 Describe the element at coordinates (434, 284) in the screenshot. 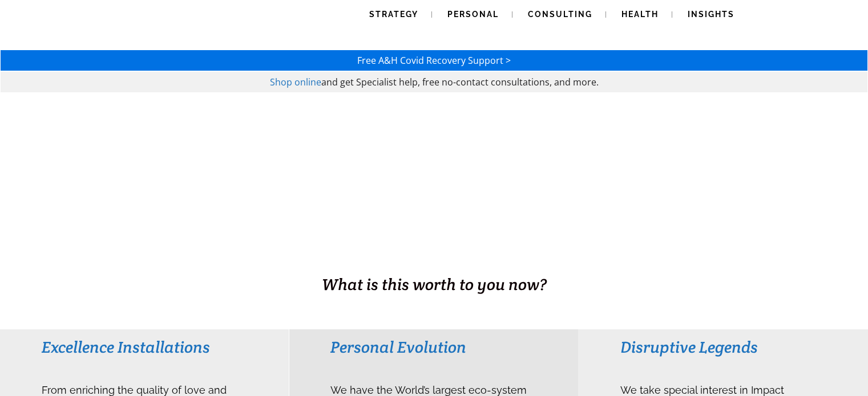

I see `span: What is this worth to you now?` at that location.